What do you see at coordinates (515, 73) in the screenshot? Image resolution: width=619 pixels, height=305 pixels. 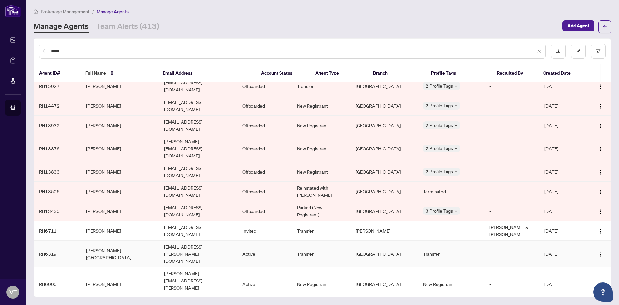 I see `th: Recruited By` at bounding box center [515, 73].